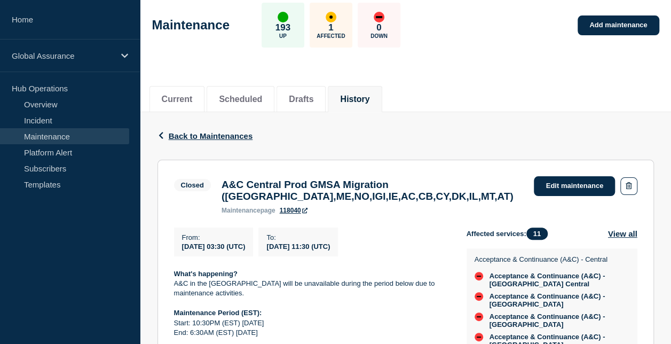 The image size is (671, 344). I want to click on p: 1, so click(331, 28).